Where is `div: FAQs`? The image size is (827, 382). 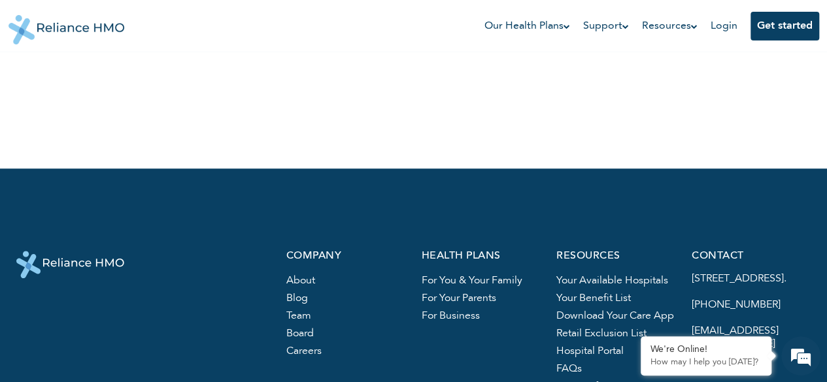 div: FAQs is located at coordinates (189, 337).